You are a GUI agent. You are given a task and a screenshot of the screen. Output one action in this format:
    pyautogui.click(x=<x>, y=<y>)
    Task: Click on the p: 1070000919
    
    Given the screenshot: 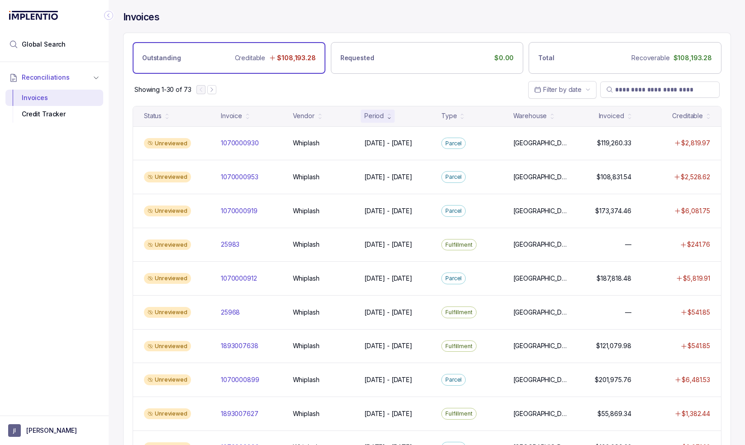 What is the action you would take?
    pyautogui.click(x=239, y=211)
    